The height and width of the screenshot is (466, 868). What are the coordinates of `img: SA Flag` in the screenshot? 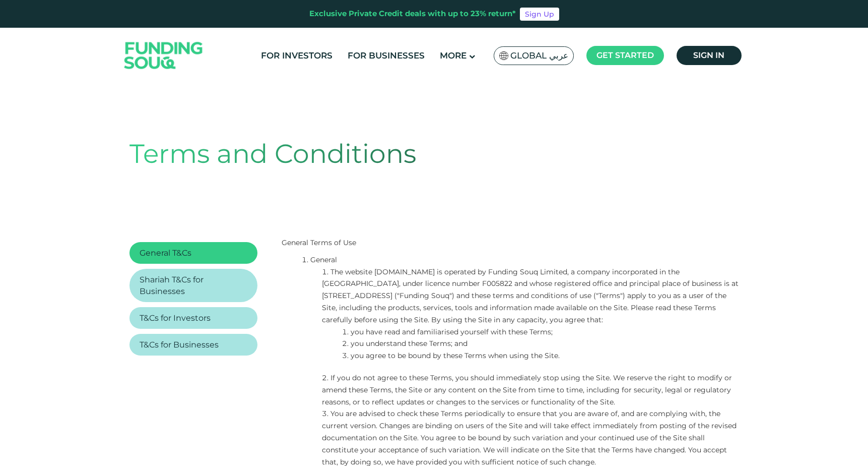 It's located at (503, 56).